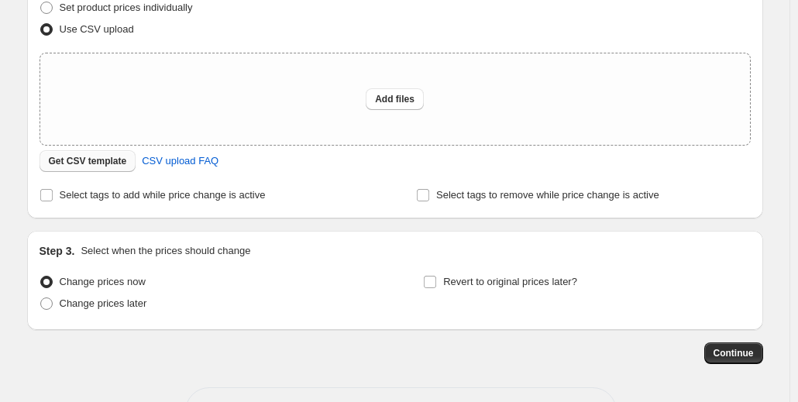  Describe the element at coordinates (547, 194) in the screenshot. I see `span: Select tags to remove while price change is active` at that location.